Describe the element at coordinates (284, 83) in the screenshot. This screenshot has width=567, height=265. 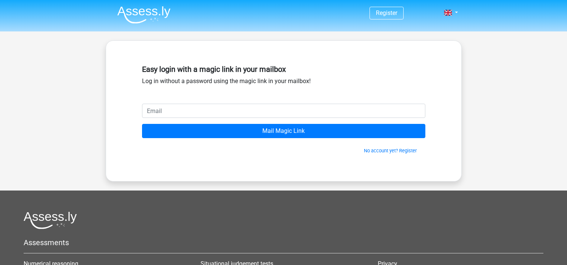
I see `div: Log in without a password using the magic link in your mailbox!` at that location.